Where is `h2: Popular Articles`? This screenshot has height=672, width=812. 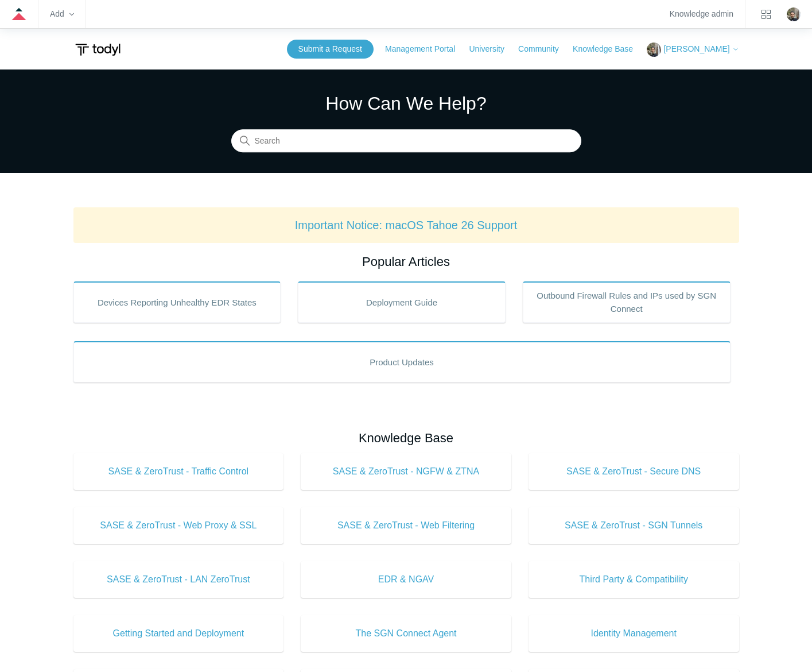 h2: Popular Articles is located at coordinates (406, 262).